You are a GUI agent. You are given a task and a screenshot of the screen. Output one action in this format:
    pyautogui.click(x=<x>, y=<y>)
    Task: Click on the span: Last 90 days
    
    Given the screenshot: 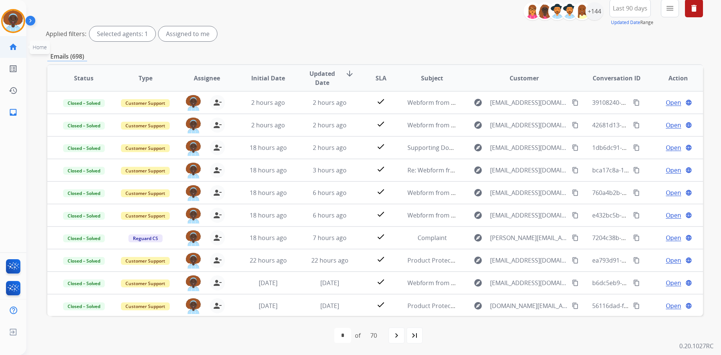 What is the action you would take?
    pyautogui.click(x=630, y=8)
    